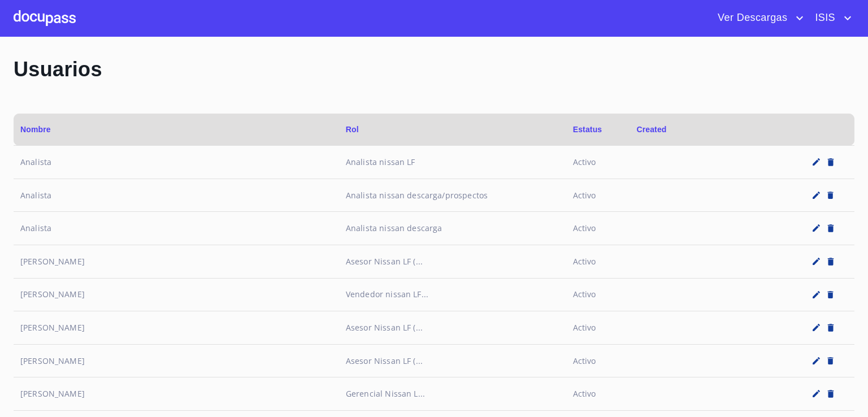  I want to click on th: Created, so click(711, 129).